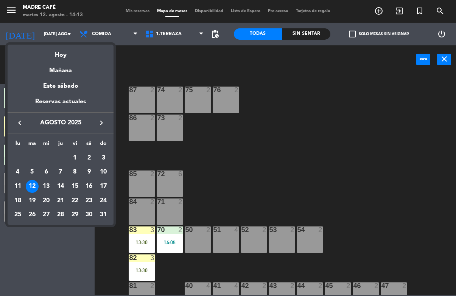 This screenshot has width=456, height=296. Describe the element at coordinates (46, 215) in the screenshot. I see `td: 27 de agosto de 2025` at that location.